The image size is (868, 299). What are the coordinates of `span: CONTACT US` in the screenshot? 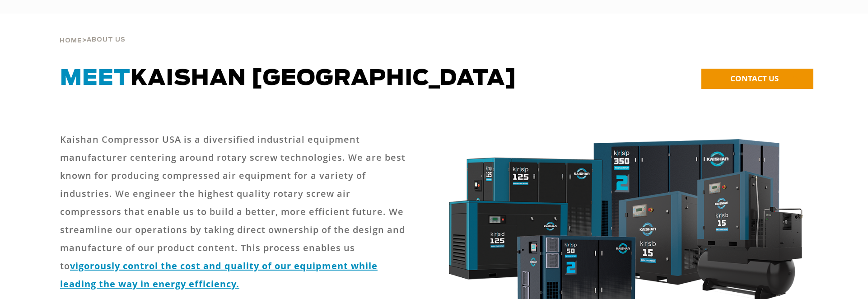 It's located at (754, 78).